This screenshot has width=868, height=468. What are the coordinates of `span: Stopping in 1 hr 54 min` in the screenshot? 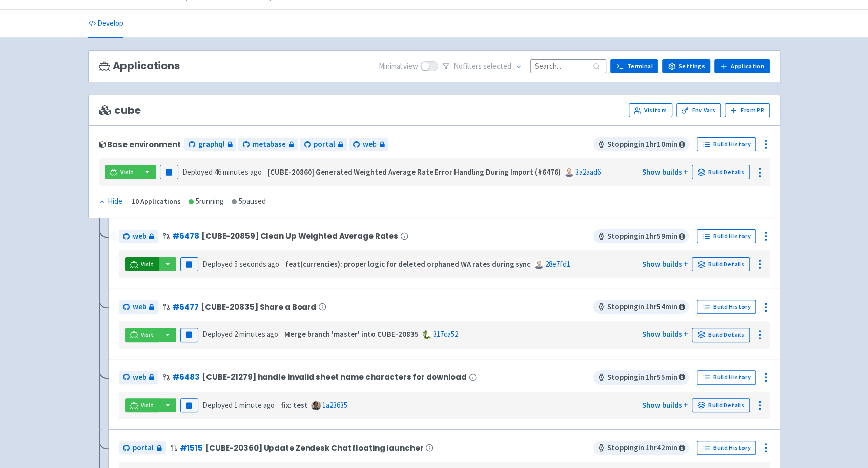 It's located at (641, 306).